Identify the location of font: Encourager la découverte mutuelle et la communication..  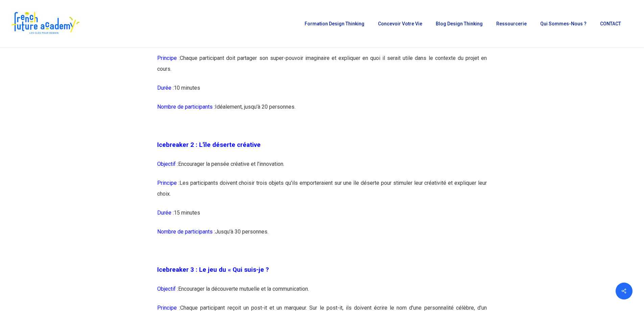
(243, 289).